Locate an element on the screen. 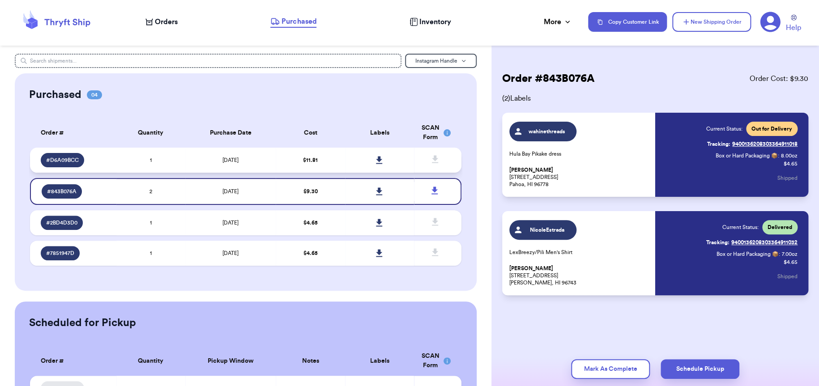 The image size is (819, 386). span: 2 is located at coordinates (151, 192).